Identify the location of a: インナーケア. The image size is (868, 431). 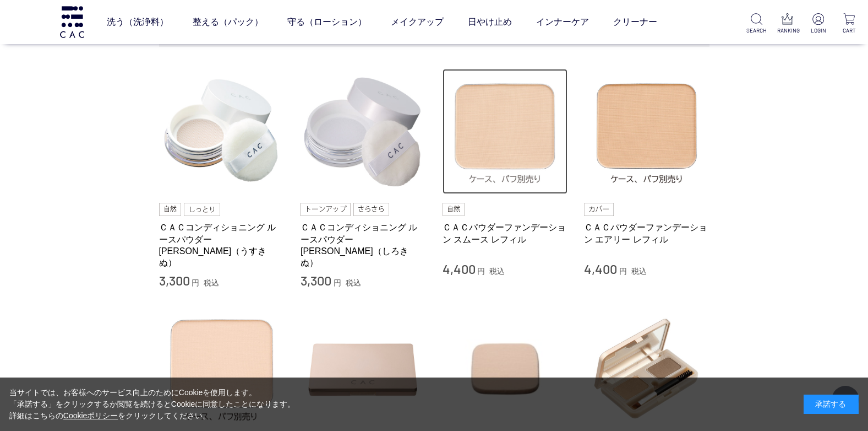
(563, 22).